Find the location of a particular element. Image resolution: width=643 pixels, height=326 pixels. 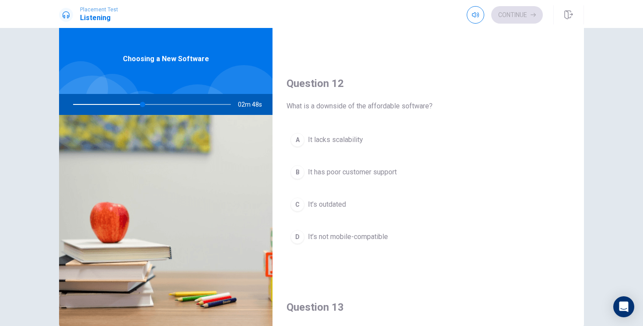

div: C is located at coordinates (297, 205).